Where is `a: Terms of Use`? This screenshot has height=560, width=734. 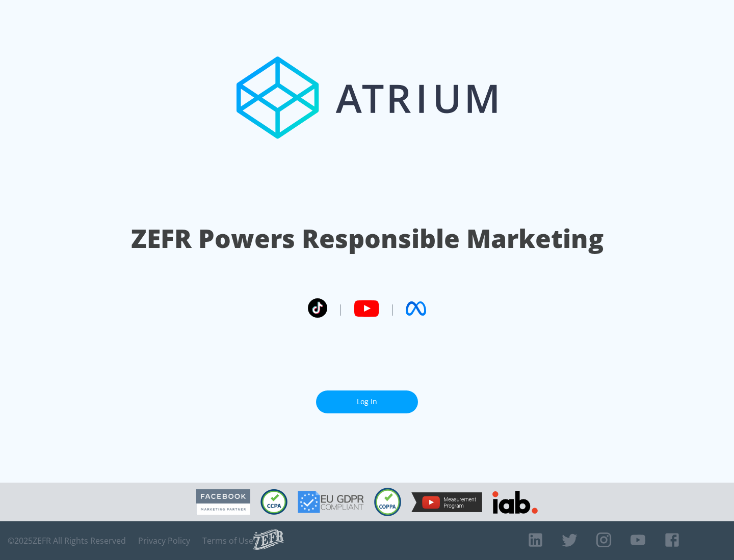
a: Terms of Use is located at coordinates (228, 541).